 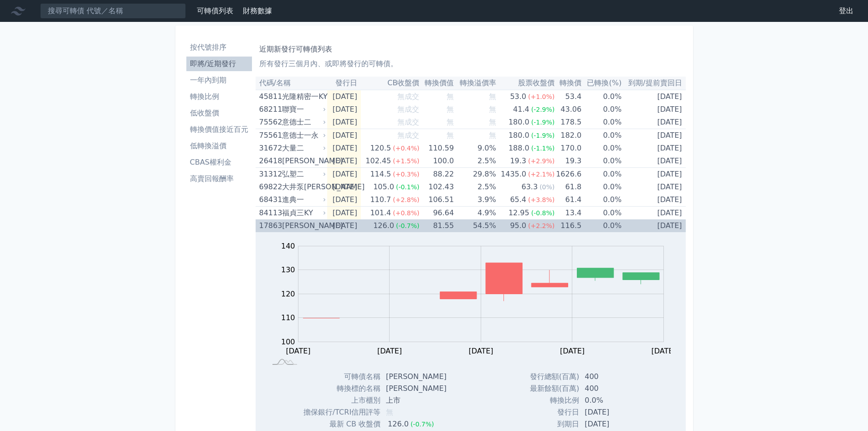 I want to click on td: 29.8%, so click(x=475, y=174).